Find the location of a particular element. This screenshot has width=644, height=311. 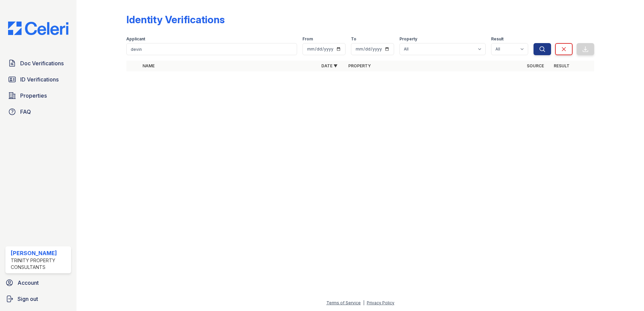

span: FAQ is located at coordinates (26, 112).